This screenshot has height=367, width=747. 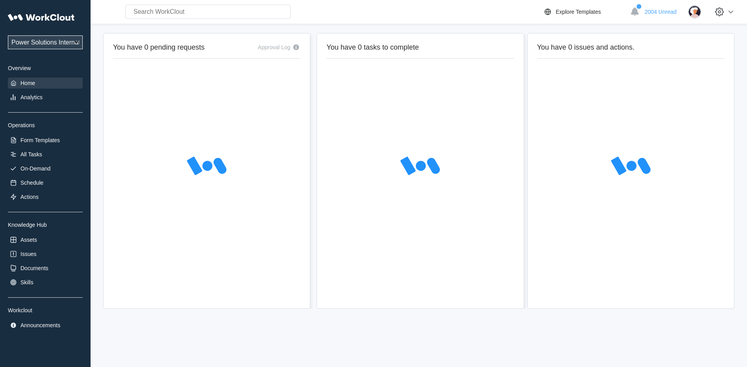 I want to click on div: Analytics, so click(x=31, y=97).